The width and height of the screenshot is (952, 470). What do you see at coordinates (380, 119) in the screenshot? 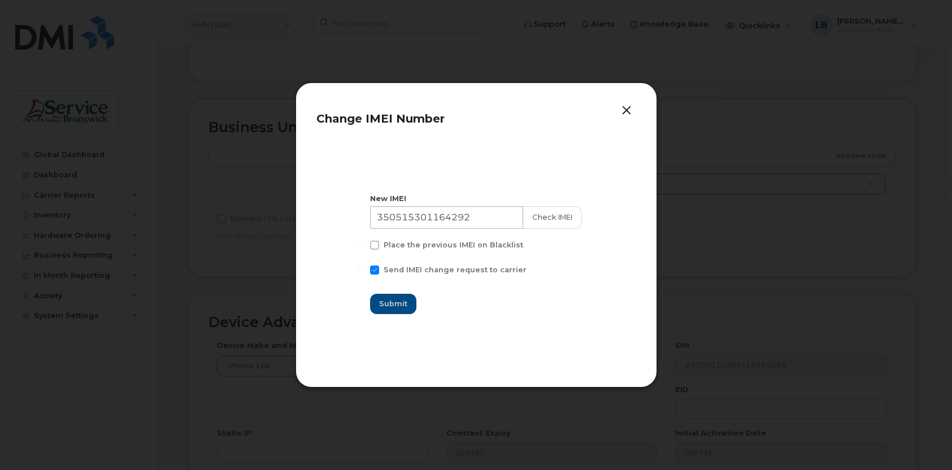
I see `span: Change IMEI Number` at bounding box center [380, 119].